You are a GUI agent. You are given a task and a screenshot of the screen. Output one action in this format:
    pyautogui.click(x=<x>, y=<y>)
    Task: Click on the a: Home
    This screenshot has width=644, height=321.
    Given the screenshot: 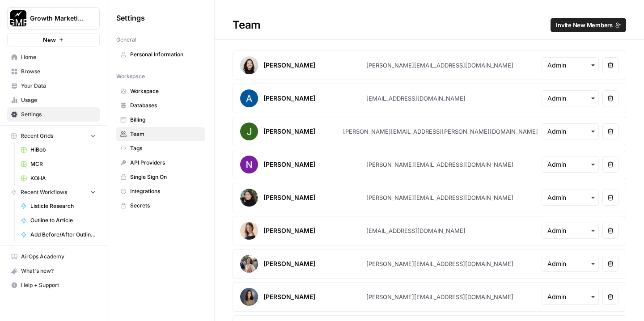 What is the action you would take?
    pyautogui.click(x=53, y=58)
    